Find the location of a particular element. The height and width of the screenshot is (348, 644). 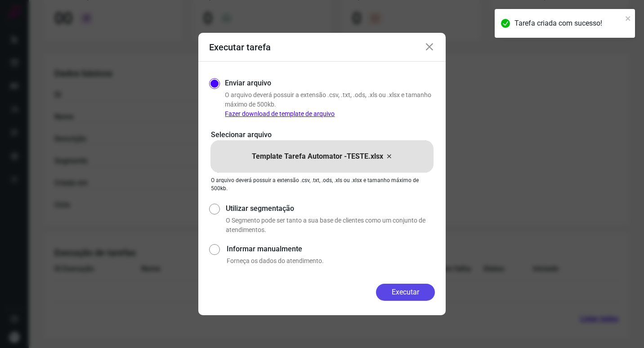

button: Executar is located at coordinates (405, 292).